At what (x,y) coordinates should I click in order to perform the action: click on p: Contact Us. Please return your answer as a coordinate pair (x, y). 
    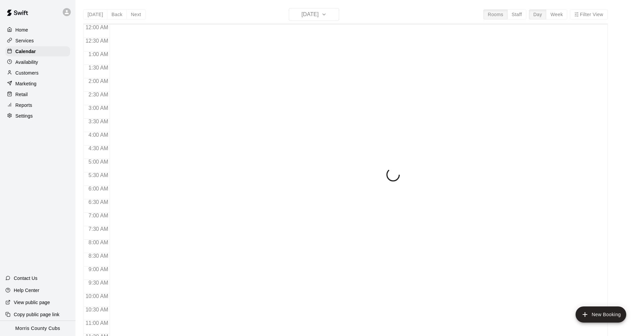
    Looking at the image, I should click on (25, 278).